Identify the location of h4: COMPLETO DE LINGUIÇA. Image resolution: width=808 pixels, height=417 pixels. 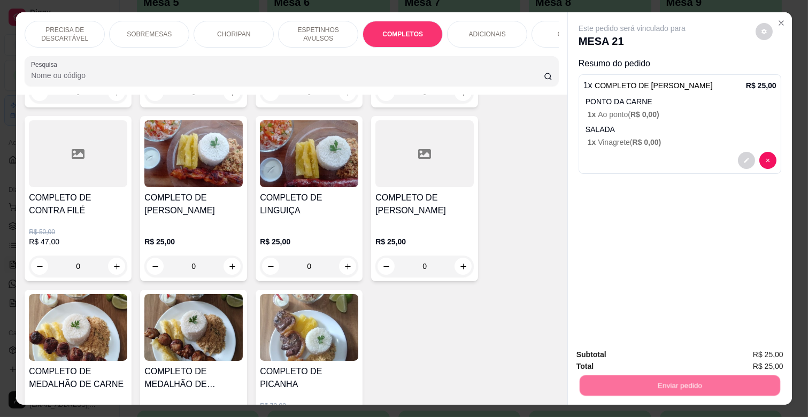
(309, 204).